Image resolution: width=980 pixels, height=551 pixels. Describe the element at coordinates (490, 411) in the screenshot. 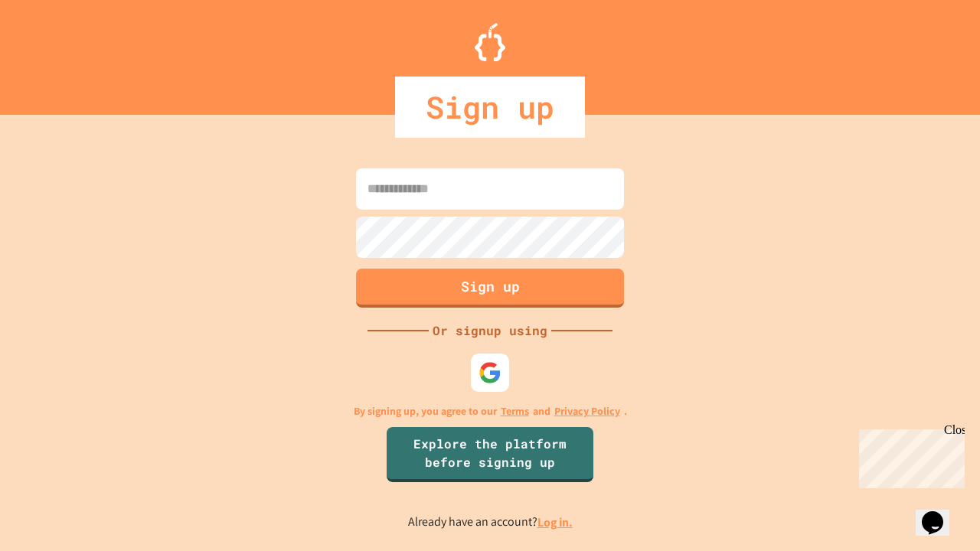

I see `p: By signing up, you agree to our and .` at that location.